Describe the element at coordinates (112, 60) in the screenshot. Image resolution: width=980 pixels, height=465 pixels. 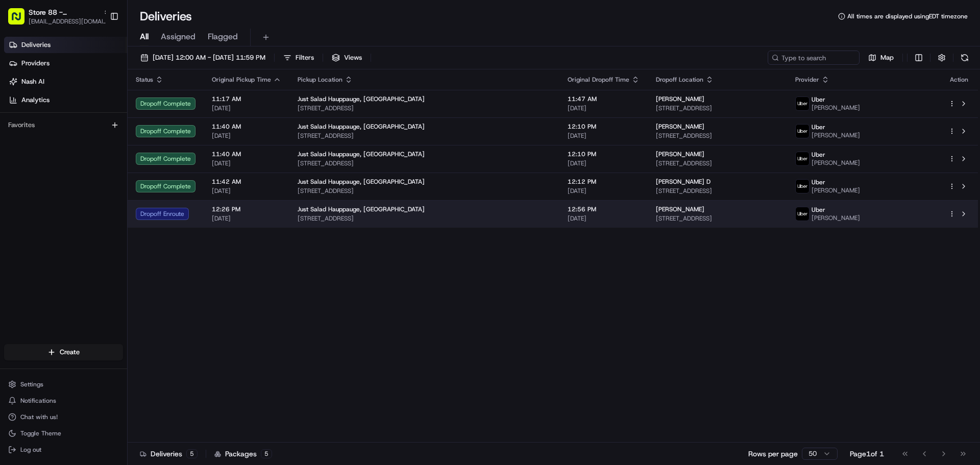
I see `span: Pylon` at that location.